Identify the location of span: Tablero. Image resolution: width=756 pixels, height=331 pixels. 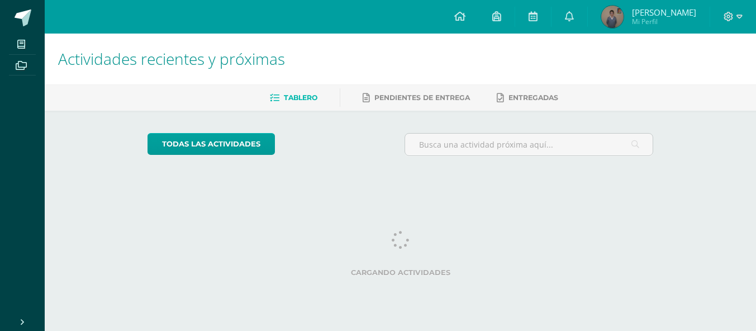
(301, 97).